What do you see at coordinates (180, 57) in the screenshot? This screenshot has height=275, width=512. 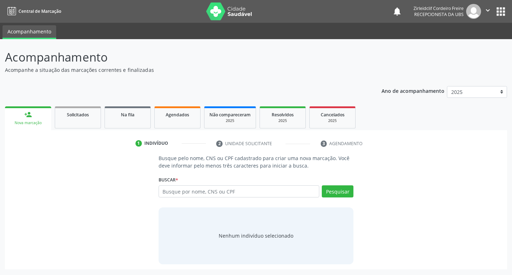 I see `p: Acompanhamento` at bounding box center [180, 57].